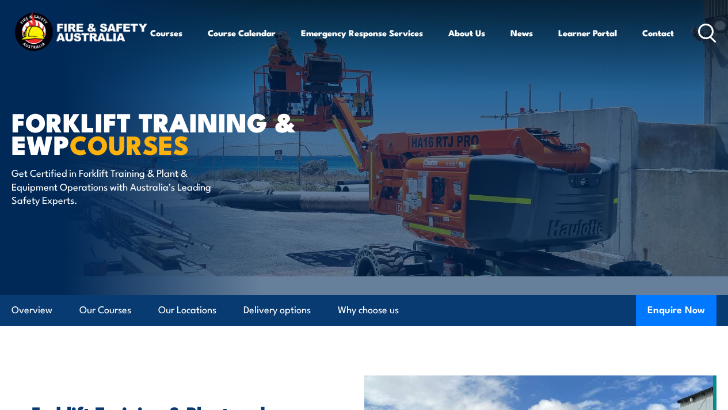 The width and height of the screenshot is (728, 410). Describe the element at coordinates (105, 310) in the screenshot. I see `a: Our Courses` at that location.